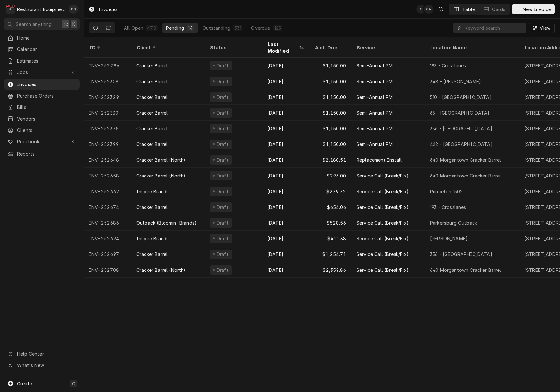 This screenshot has height=392, width=560. I want to click on a: Calendar, so click(42, 49).